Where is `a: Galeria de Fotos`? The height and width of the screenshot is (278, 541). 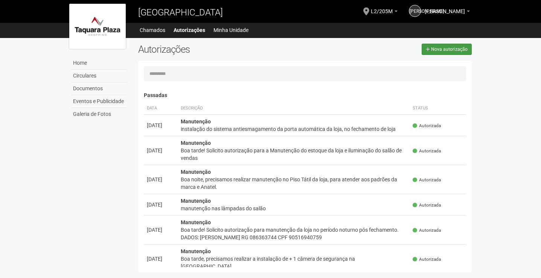 a: Galeria de Fotos is located at coordinates (99, 114).